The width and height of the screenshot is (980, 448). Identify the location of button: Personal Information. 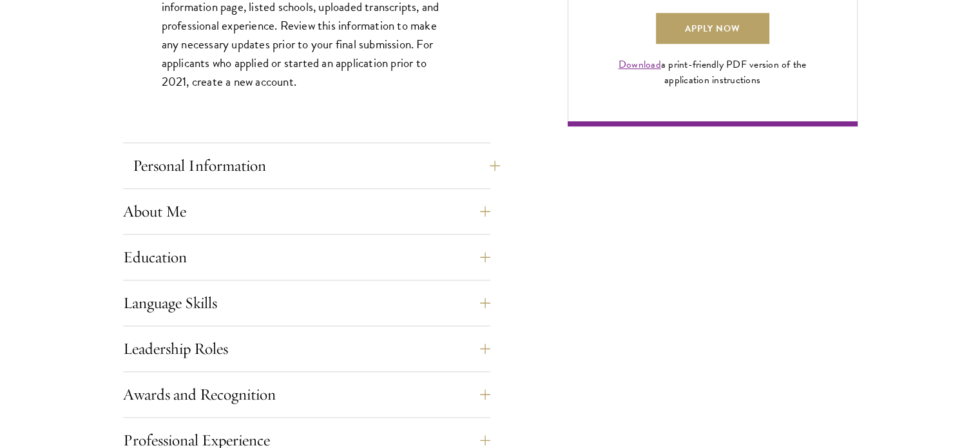
(316, 166).